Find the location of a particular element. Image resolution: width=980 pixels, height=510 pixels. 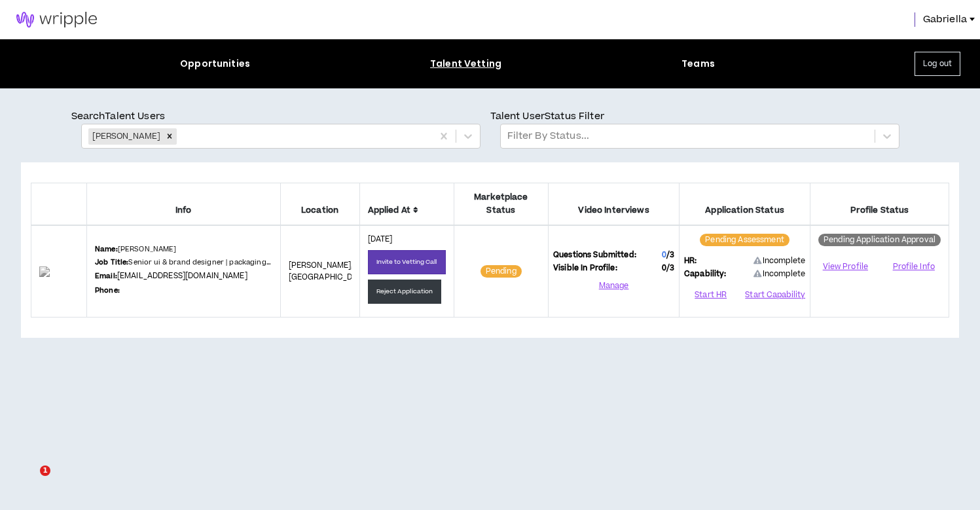

sup: Pending Application Approval is located at coordinates (880, 240).